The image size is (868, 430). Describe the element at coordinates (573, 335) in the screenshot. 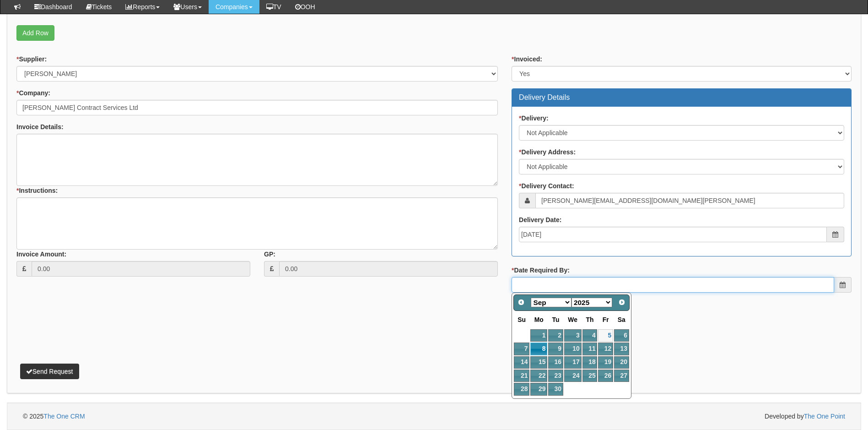

I see `a: 3` at that location.